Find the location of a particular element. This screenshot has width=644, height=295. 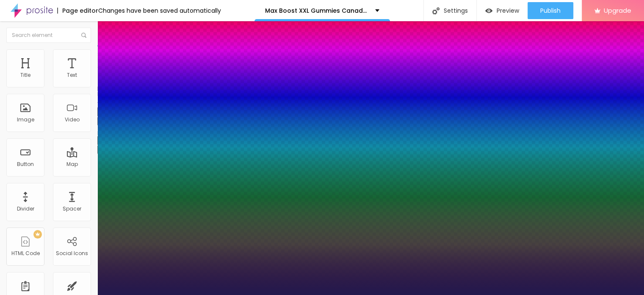

div: Map is located at coordinates (72, 164).